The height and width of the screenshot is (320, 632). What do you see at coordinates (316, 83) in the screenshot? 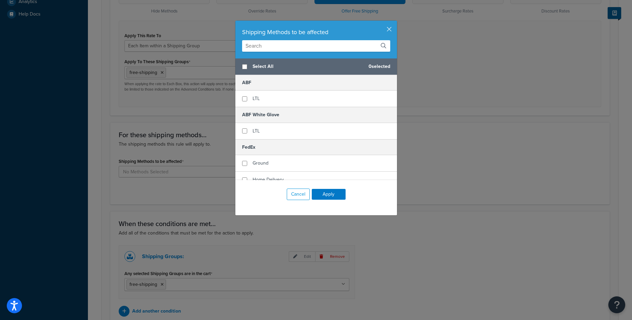
I see `h5: ABF` at bounding box center [316, 83].